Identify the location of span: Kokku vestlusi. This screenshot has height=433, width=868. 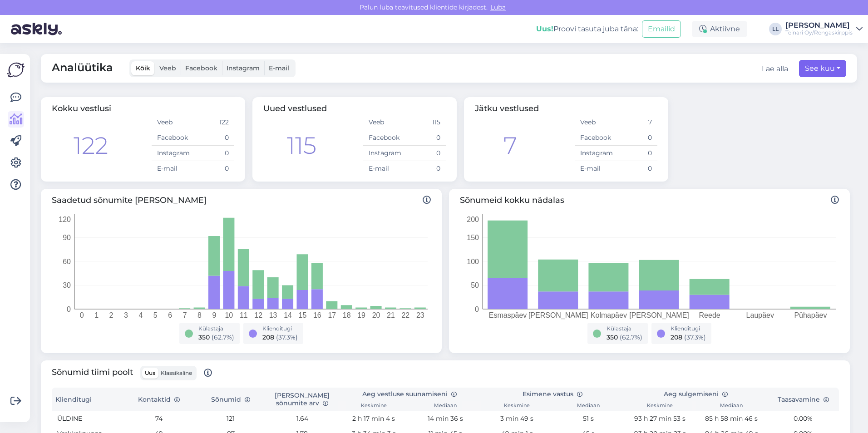
(82, 109).